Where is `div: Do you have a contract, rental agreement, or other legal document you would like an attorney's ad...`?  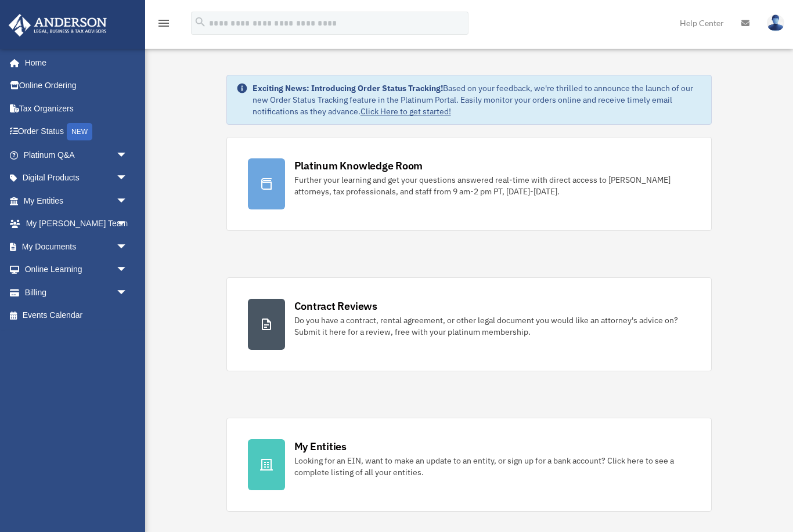
div: Do you have a contract, rental agreement, or other legal document you would like an attorney's ad... is located at coordinates (492, 326).